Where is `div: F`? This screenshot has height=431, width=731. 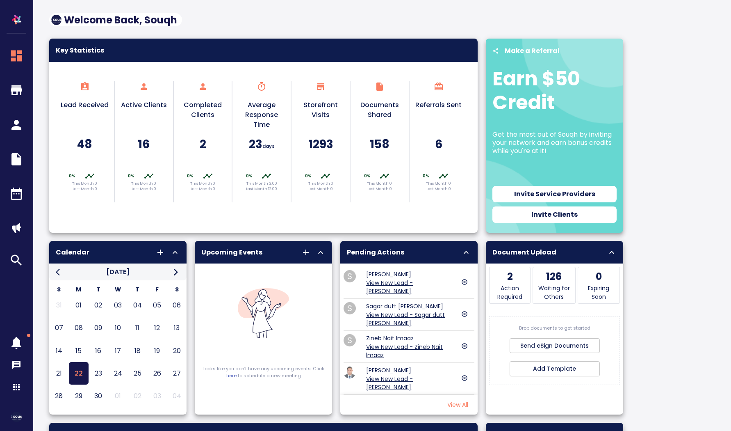
div: F is located at coordinates (157, 289).